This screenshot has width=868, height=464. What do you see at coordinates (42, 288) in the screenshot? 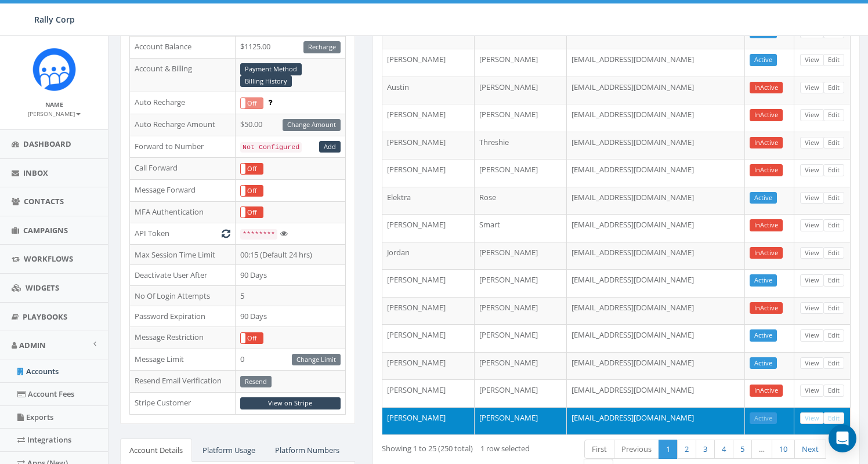
I see `span: Widgets` at bounding box center [42, 288].